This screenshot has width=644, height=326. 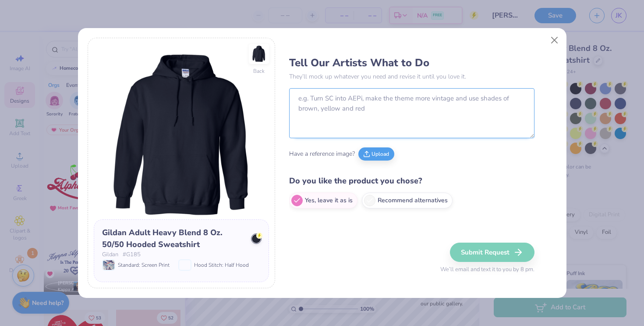 What do you see at coordinates (376, 154) in the screenshot?
I see `button: Upload` at bounding box center [376, 154].